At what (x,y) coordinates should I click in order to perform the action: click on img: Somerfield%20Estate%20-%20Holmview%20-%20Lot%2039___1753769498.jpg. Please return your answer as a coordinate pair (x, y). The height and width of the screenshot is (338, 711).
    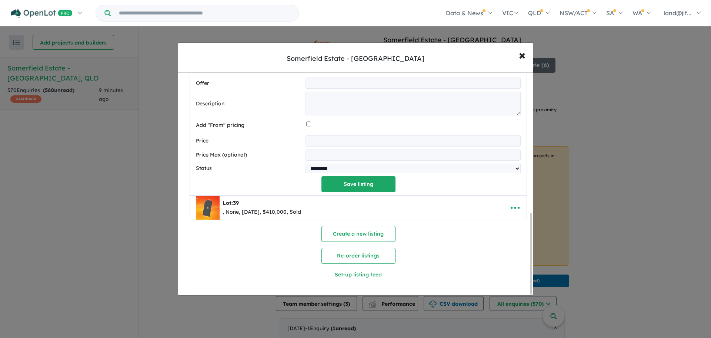
    Looking at the image, I should click on (208, 207).